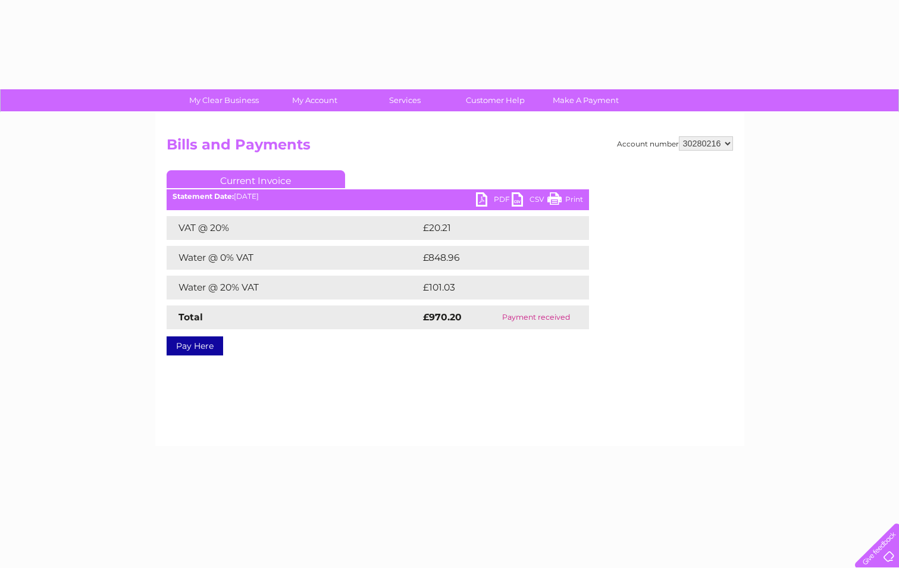 The width and height of the screenshot is (899, 568). What do you see at coordinates (530, 201) in the screenshot?
I see `a: CSV` at bounding box center [530, 201].